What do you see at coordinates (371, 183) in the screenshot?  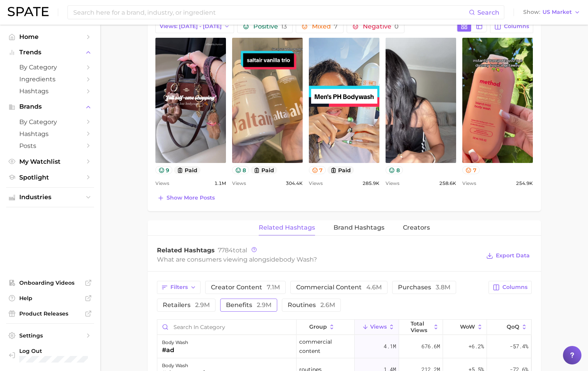 I see `span: 285.9k` at bounding box center [371, 183].